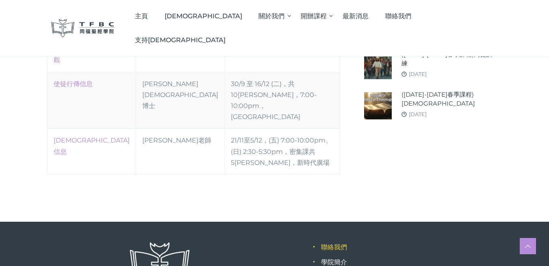 The width and height of the screenshot is (549, 266). Describe the element at coordinates (356, 16) in the screenshot. I see `span: 最新消息` at that location.